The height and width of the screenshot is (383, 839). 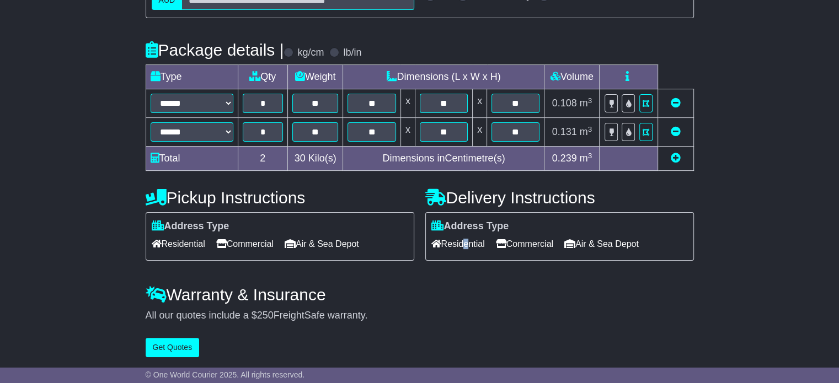 I want to click on label: lb/in, so click(x=352, y=53).